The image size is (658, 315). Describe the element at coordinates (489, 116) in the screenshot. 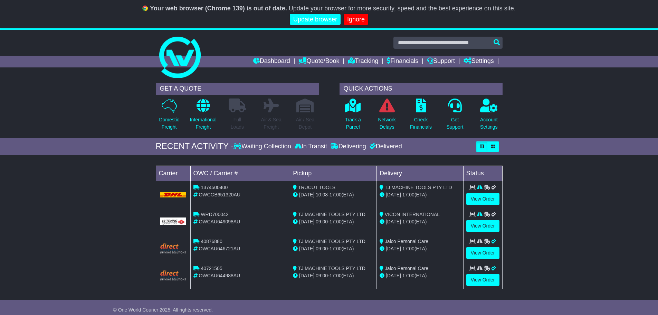

I see `a: AccountSettings` at that location.